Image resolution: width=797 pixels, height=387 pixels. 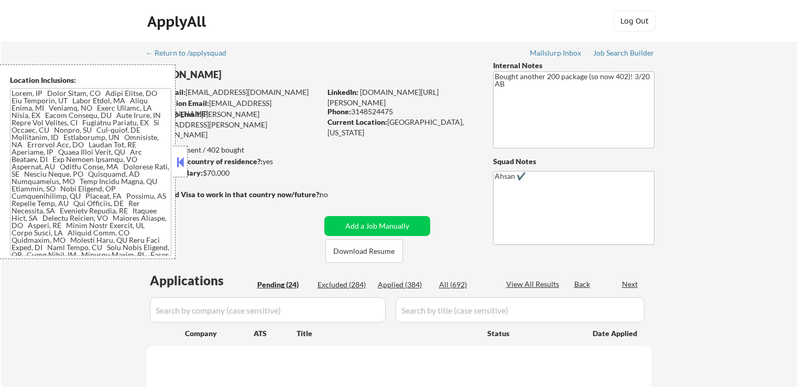 I want to click on div: Company, so click(x=219, y=333).